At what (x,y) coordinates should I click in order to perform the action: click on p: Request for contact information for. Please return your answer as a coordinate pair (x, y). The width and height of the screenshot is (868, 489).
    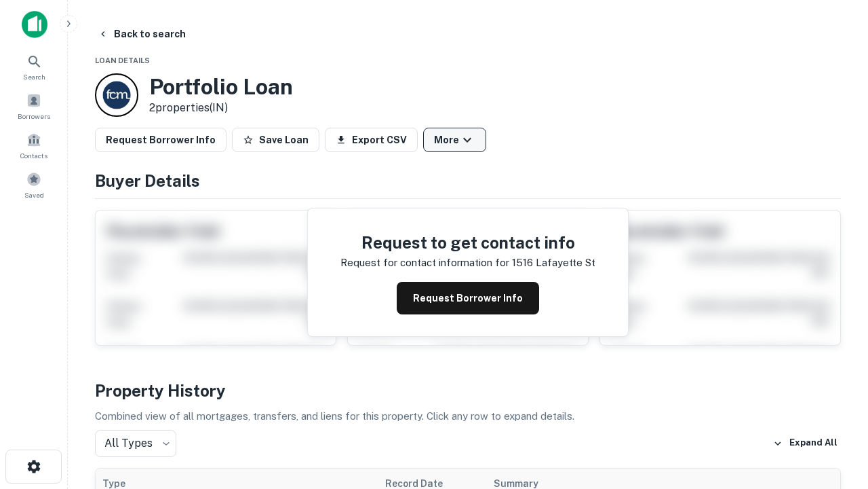
    Looking at the image, I should click on (425, 262).